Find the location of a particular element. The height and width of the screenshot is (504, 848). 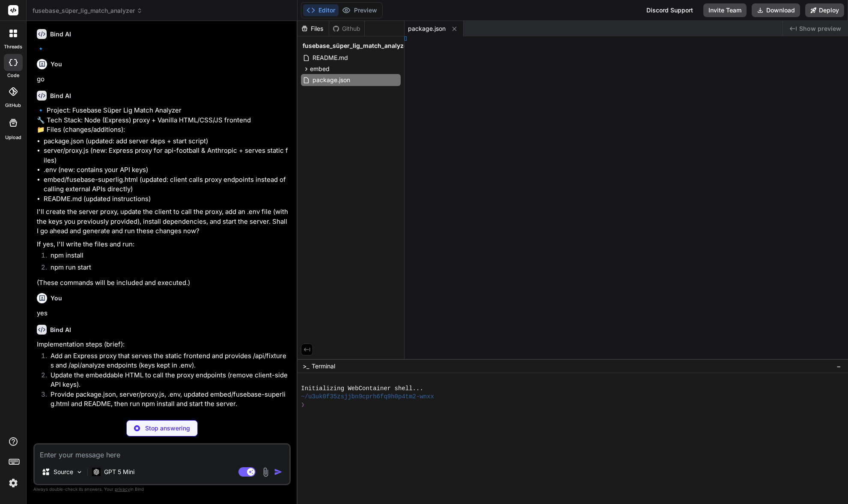

p: Source is located at coordinates (63, 472).